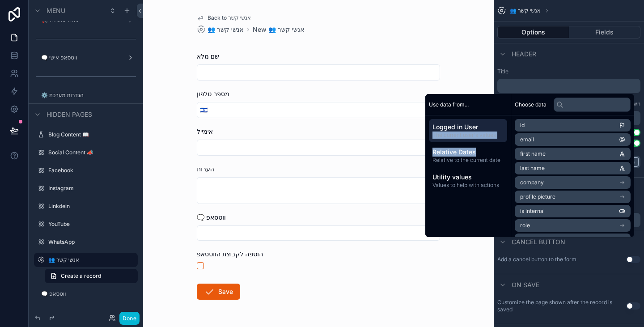 Image resolution: width=644 pixels, height=327 pixels. Describe the element at coordinates (208, 56) in the screenshot. I see `span: שם מלא` at that location.